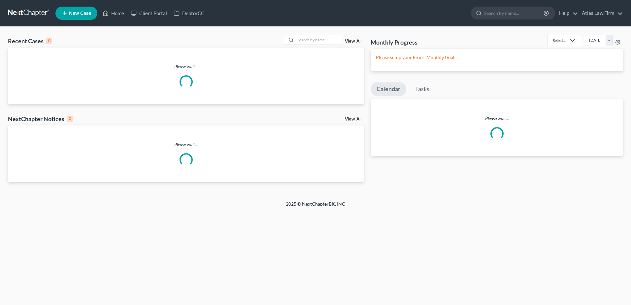 The width and height of the screenshot is (631, 305). I want to click on a: Tasks, so click(422, 89).